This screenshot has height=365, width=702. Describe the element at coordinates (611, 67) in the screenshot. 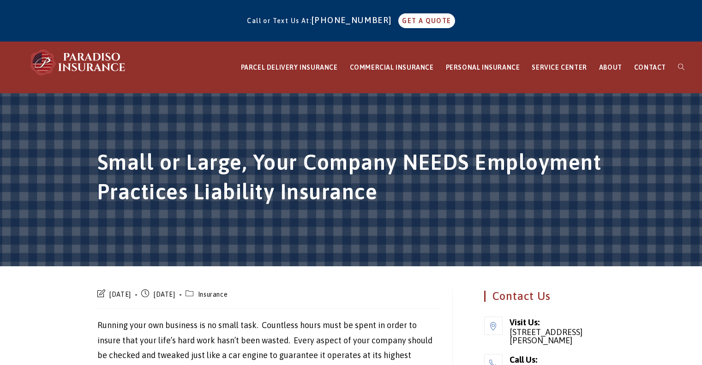

I see `span: ABOUT` at that location.